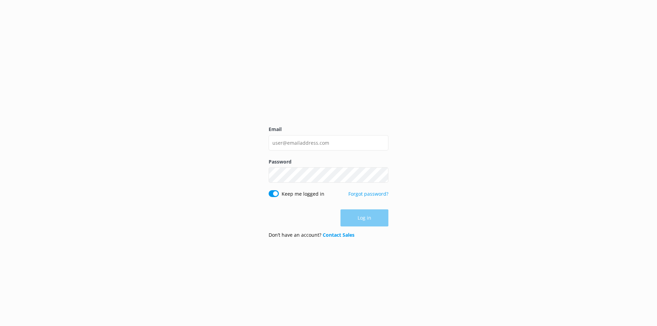 The image size is (657, 326). What do you see at coordinates (303, 194) in the screenshot?
I see `label: Keep me logged in` at bounding box center [303, 194].